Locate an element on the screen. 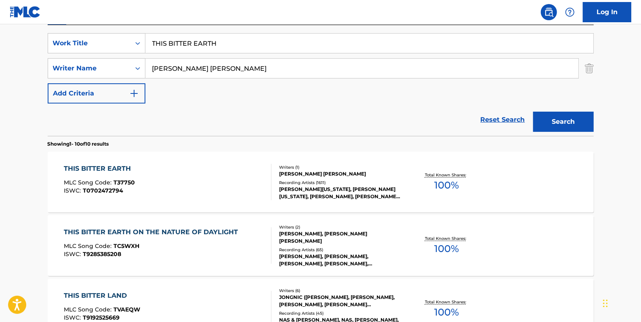 The width and height of the screenshot is (641, 322). img: search is located at coordinates (549, 12).